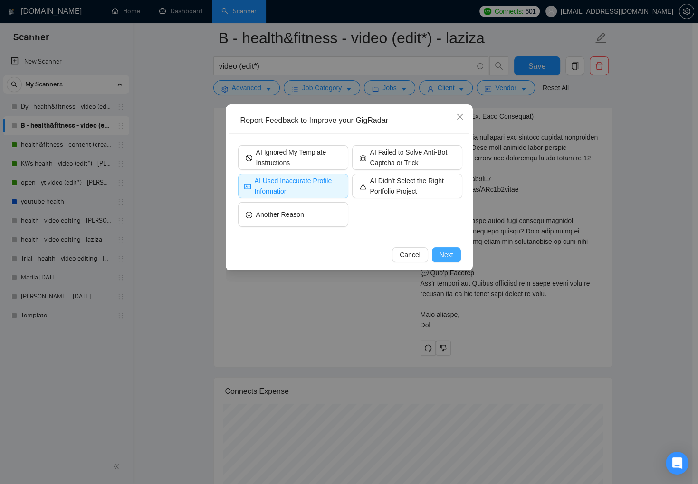 The width and height of the screenshot is (698, 484). What do you see at coordinates (407, 158) in the screenshot?
I see `button: bugAI Failed to Solve Anti-Bot Captcha or Trick` at bounding box center [407, 158].